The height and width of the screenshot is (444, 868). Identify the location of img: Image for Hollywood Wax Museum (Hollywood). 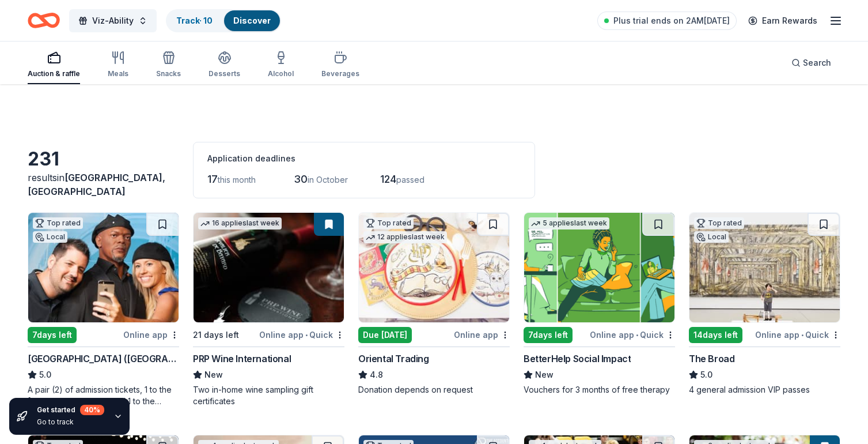
(103, 267).